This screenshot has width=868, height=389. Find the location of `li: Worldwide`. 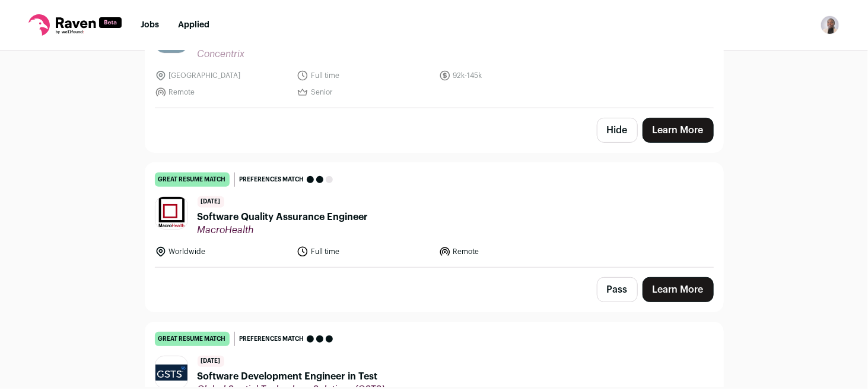

li: Worldwide is located at coordinates (223, 252).